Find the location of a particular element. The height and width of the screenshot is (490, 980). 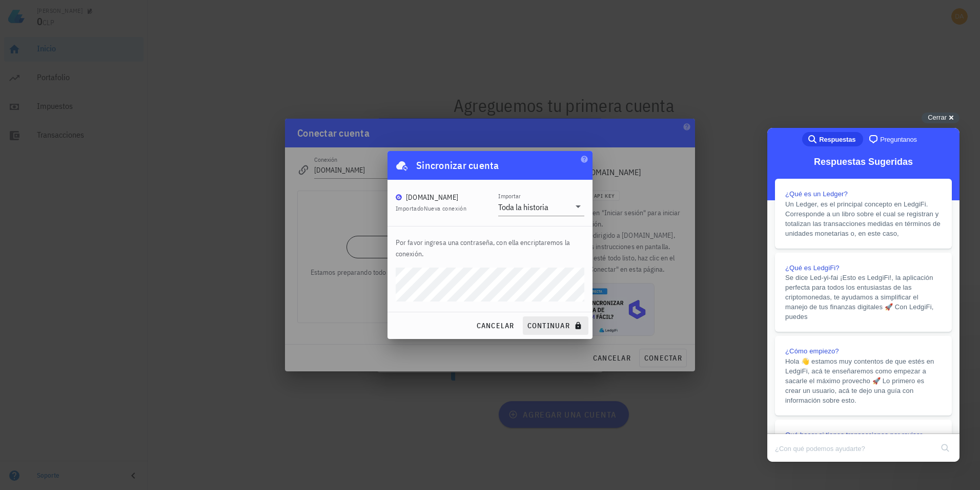

span: chat-square is located at coordinates (106, 11).